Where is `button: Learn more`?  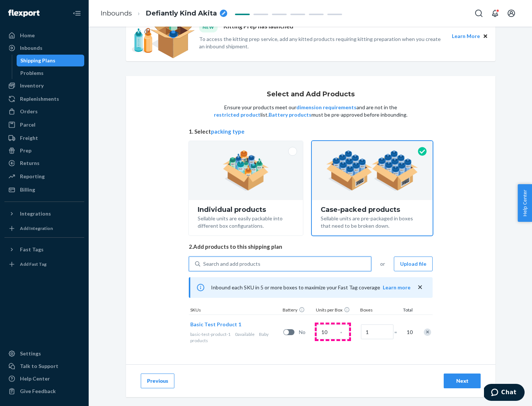
button: Learn more is located at coordinates (397, 287).